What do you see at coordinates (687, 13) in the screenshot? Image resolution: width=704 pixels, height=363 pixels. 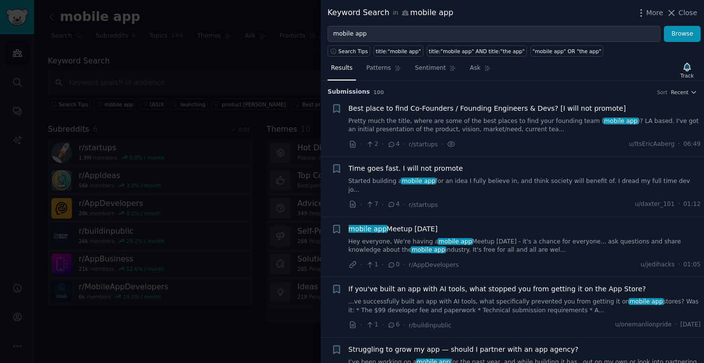 I see `span: Close` at bounding box center [687, 13].